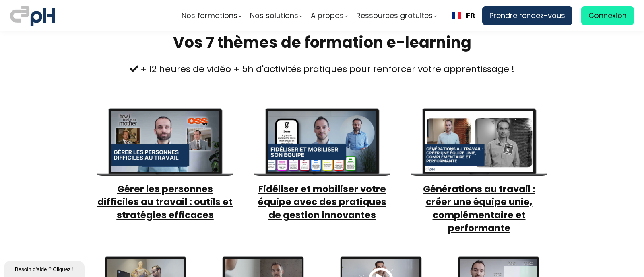  Describe the element at coordinates (394, 16) in the screenshot. I see `span: Ressources gratuites` at that location.